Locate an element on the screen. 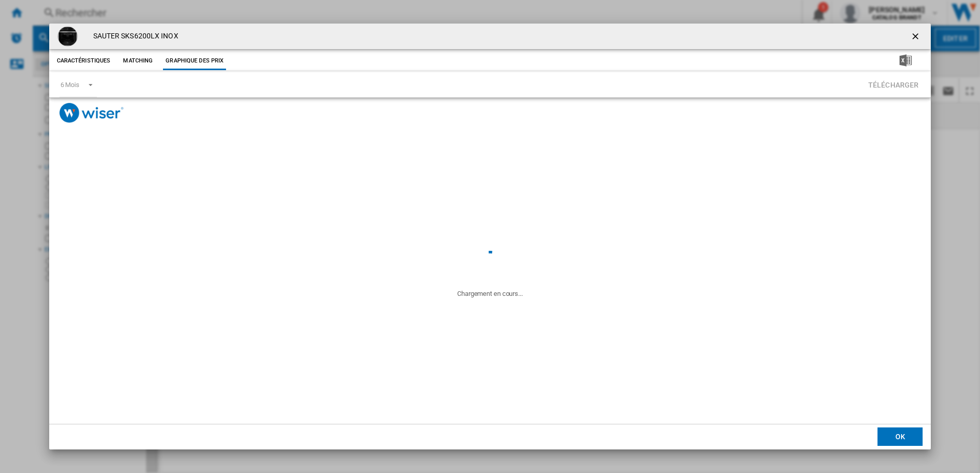 The image size is (980, 473). button: Télécharger au format Excel is located at coordinates (905, 61).